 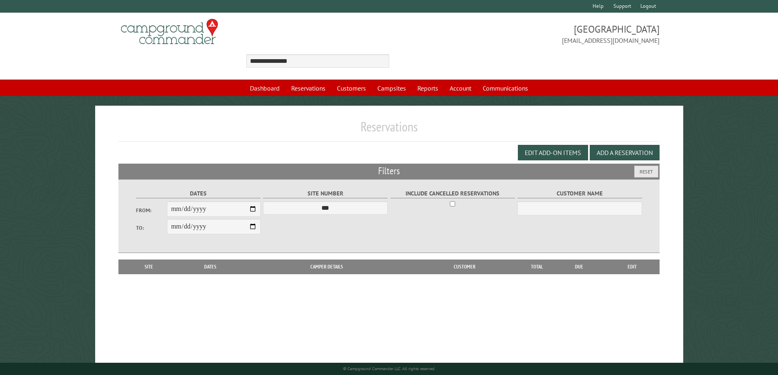 What do you see at coordinates (389, 369) in the screenshot?
I see `small: © Campground Commander LLC. All rights reserved.` at bounding box center [389, 369].